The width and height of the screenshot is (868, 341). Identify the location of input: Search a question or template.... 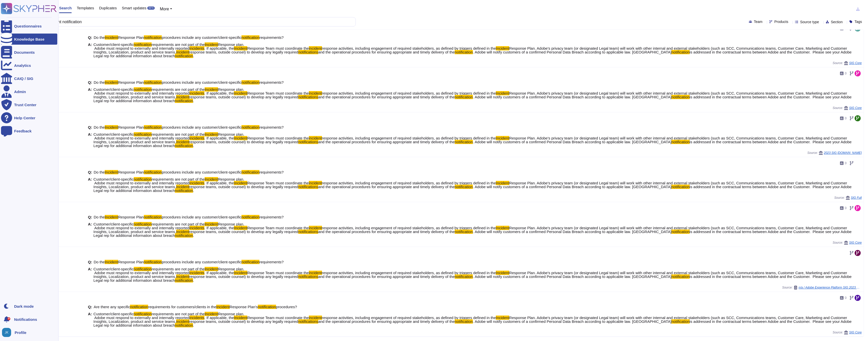
(185, 22).